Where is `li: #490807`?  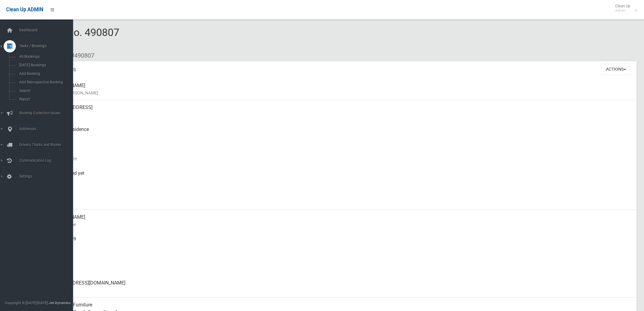 li: #490807 is located at coordinates (80, 55).